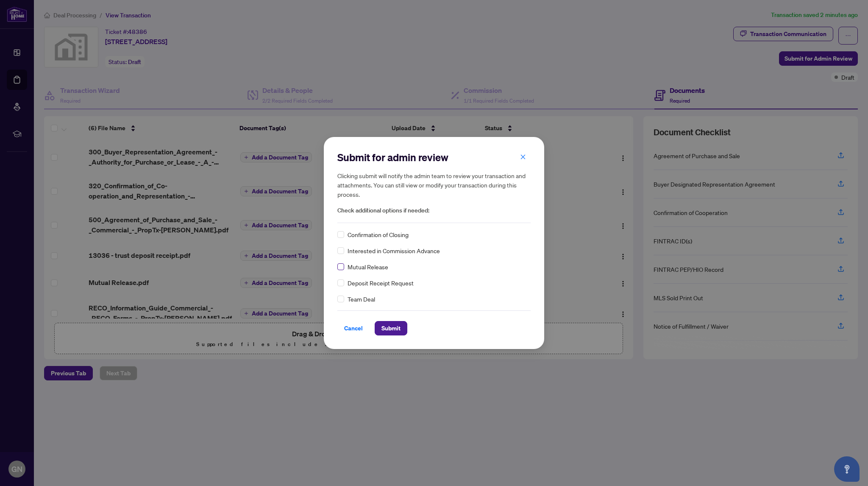  Describe the element at coordinates (434, 185) in the screenshot. I see `h5: Clicking submit will notify the admin team to review your transaction and attachments. You can st...` at that location.